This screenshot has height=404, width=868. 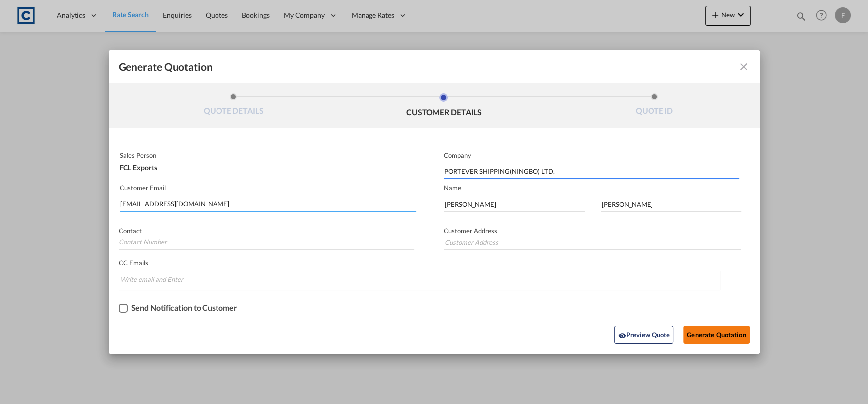 I want to click on li: QUOTE ID, so click(x=654, y=107).